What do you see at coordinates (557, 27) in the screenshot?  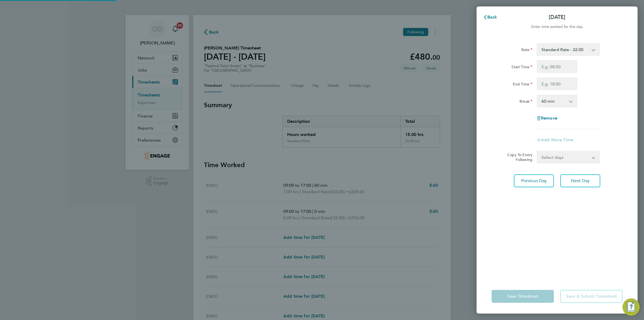 I see `div: Enter time worked for this day.` at bounding box center [557, 27].